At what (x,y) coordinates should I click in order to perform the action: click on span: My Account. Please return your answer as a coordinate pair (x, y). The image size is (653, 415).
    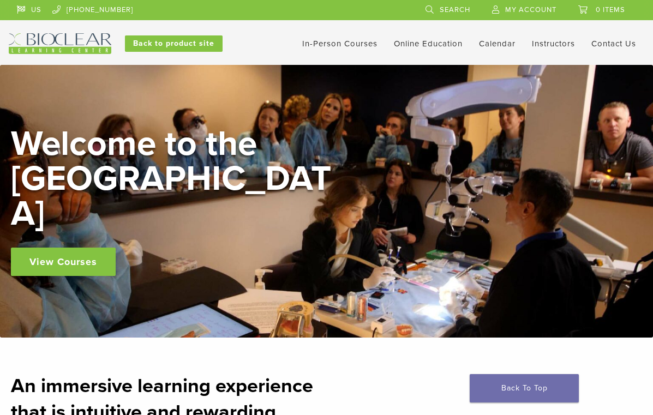
    Looking at the image, I should click on (530, 10).